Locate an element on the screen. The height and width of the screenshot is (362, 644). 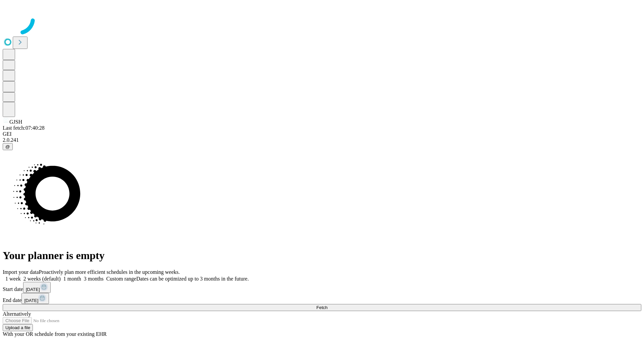
span: Dates can be optimized up to 3 months in the future. is located at coordinates (192, 279).